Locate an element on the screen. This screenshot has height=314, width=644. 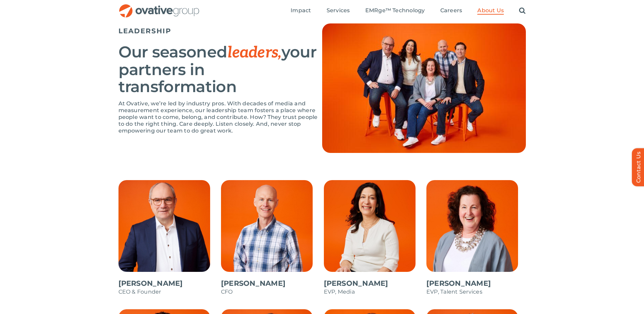
span: Careers is located at coordinates (452, 10).